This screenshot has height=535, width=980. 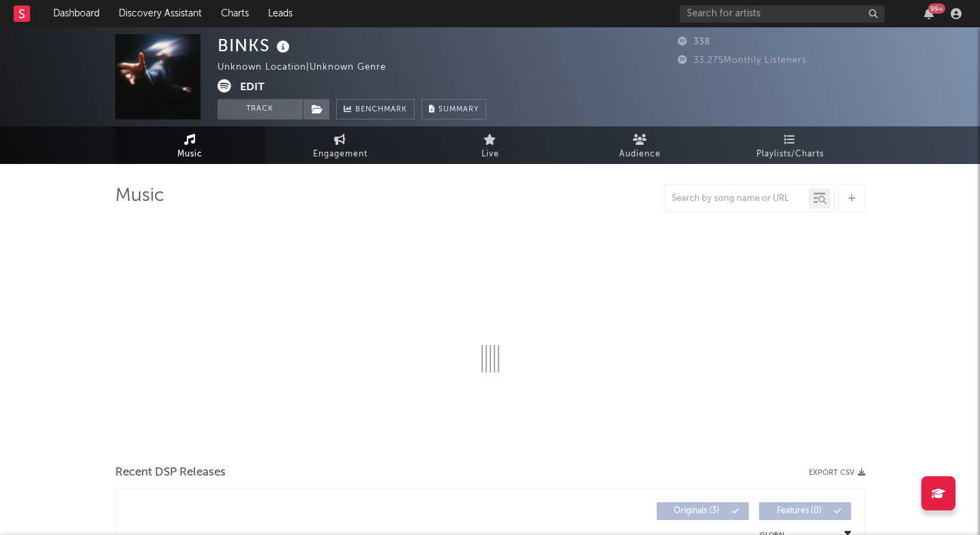 What do you see at coordinates (458, 110) in the screenshot?
I see `span: Summary` at bounding box center [458, 110].